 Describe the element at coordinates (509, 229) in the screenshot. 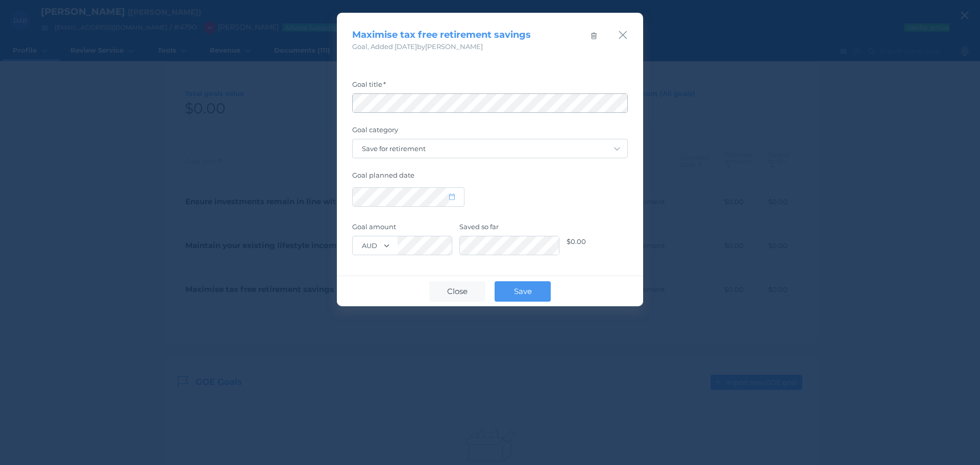

I see `label: Saved so far` at that location.